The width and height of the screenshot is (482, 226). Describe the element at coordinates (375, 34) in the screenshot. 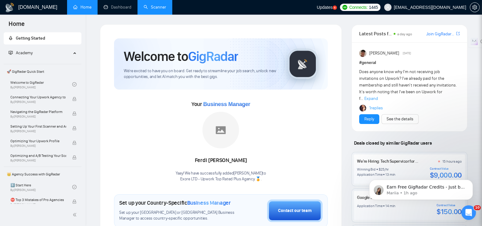

I see `span: Latest Posts from the GigRadar Community` at that location.